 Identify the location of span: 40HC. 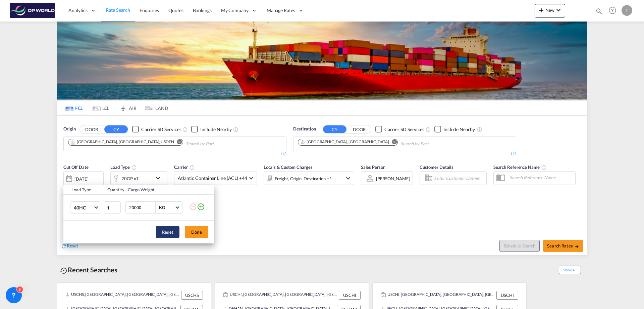
(83, 208).